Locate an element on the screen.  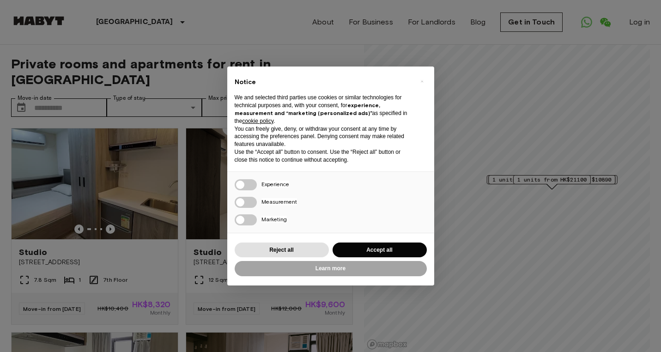
button: Reject all is located at coordinates (282, 250).